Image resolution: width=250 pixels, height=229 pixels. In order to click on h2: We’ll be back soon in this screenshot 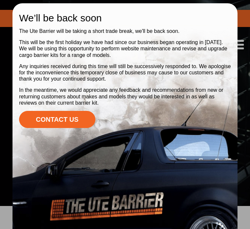, I will do `click(125, 18)`.